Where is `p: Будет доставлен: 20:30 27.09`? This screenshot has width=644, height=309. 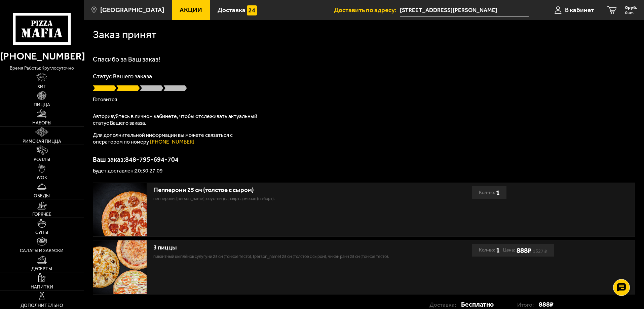
p: Будет доставлен: 20:30 27.09 is located at coordinates (364, 170).